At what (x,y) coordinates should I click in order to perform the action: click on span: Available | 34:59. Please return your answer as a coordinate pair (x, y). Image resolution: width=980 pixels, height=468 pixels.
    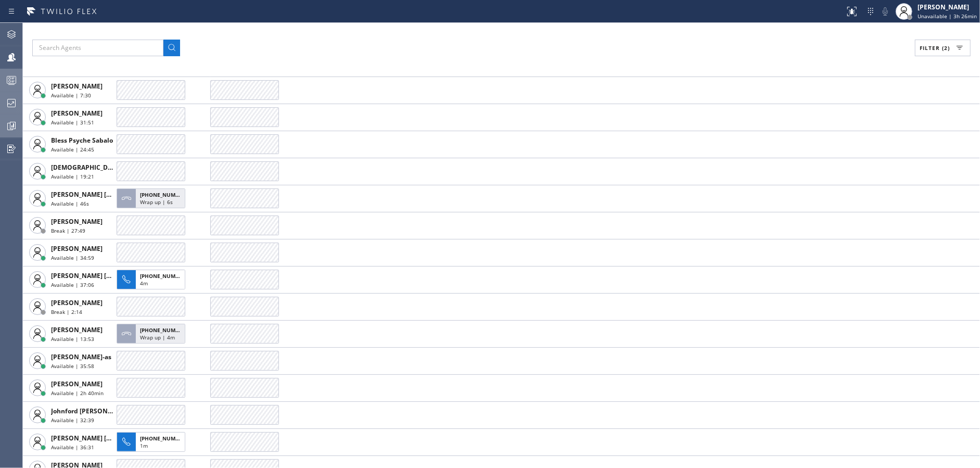
    Looking at the image, I should click on (72, 258).